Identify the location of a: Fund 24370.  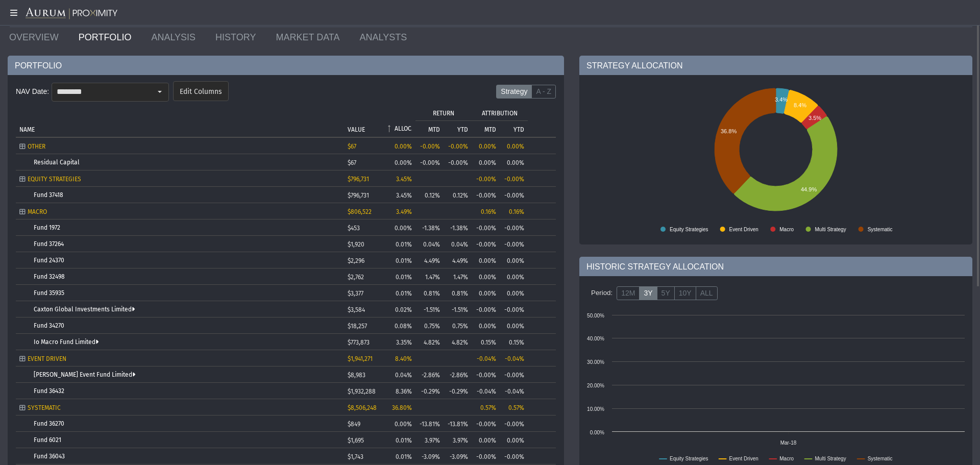
(49, 260).